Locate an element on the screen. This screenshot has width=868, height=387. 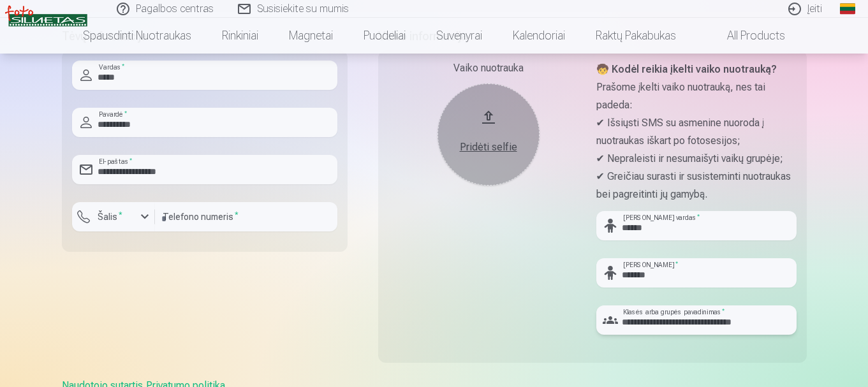
div: Pridėti selfie is located at coordinates (489, 148).